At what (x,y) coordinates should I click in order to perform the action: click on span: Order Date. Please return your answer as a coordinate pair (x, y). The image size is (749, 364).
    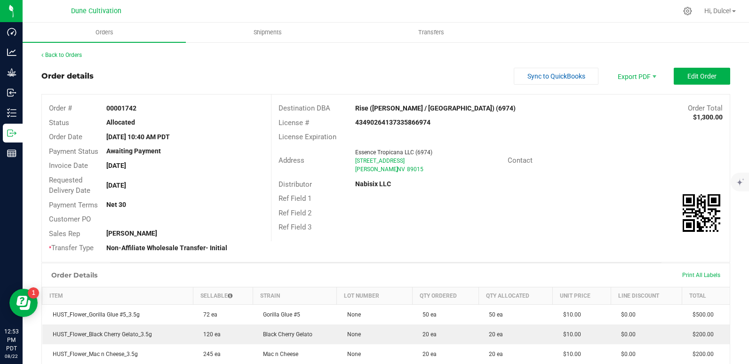
    Looking at the image, I should click on (65, 137).